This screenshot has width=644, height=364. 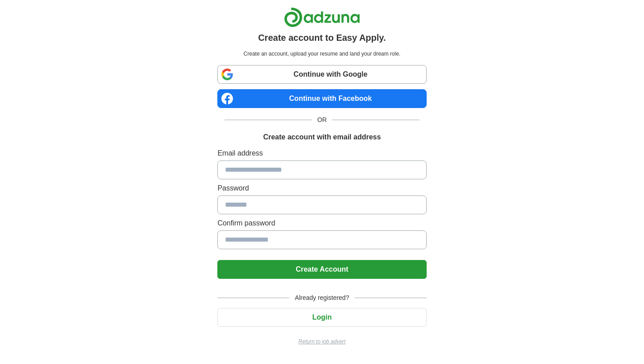 What do you see at coordinates (322, 120) in the screenshot?
I see `span: OR` at bounding box center [322, 120].